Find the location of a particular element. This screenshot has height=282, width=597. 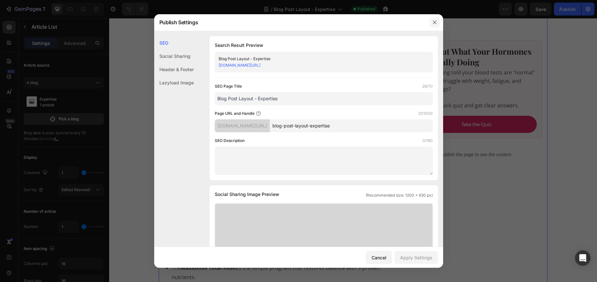

button: Cancel is located at coordinates (379, 258).